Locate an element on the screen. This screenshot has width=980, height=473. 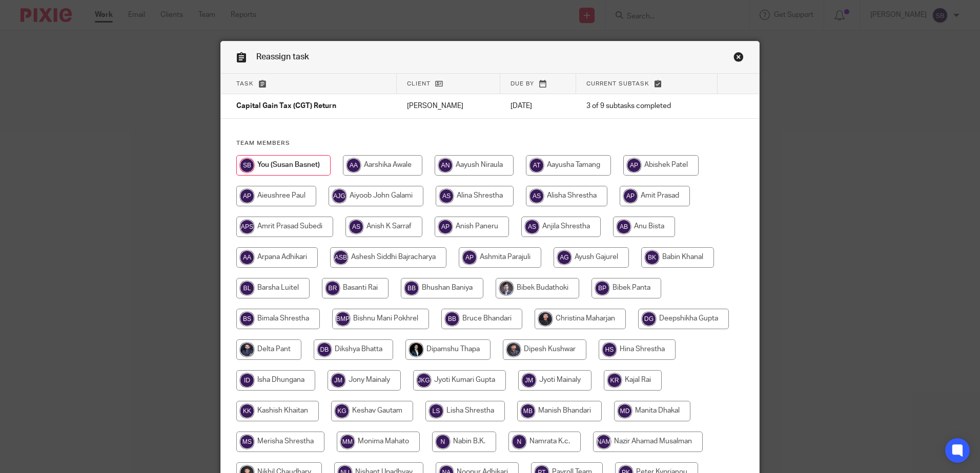
td: 3 of 9 subtasks completed is located at coordinates (647, 107).